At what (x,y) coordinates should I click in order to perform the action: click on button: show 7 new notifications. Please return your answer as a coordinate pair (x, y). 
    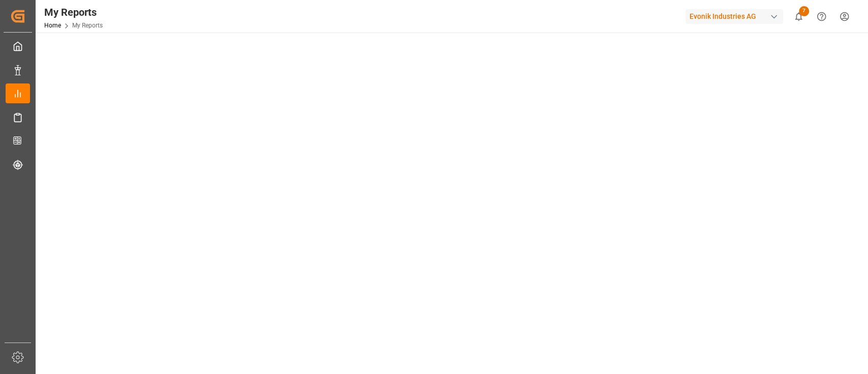
    Looking at the image, I should click on (798, 16).